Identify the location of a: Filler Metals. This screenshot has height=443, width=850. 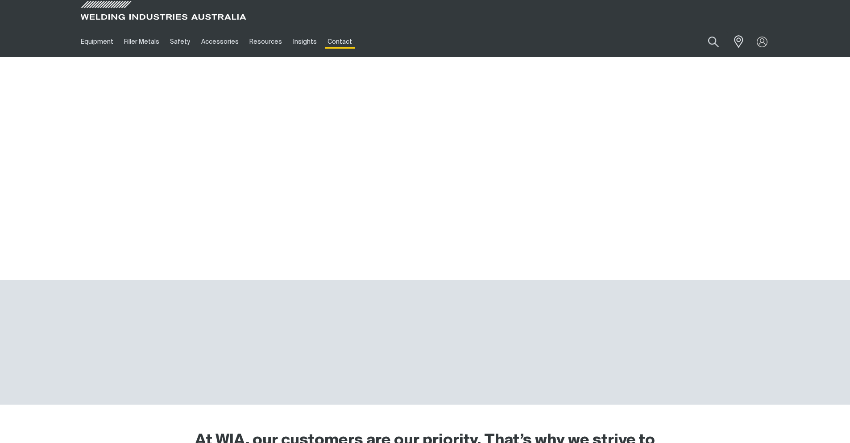
(141, 42).